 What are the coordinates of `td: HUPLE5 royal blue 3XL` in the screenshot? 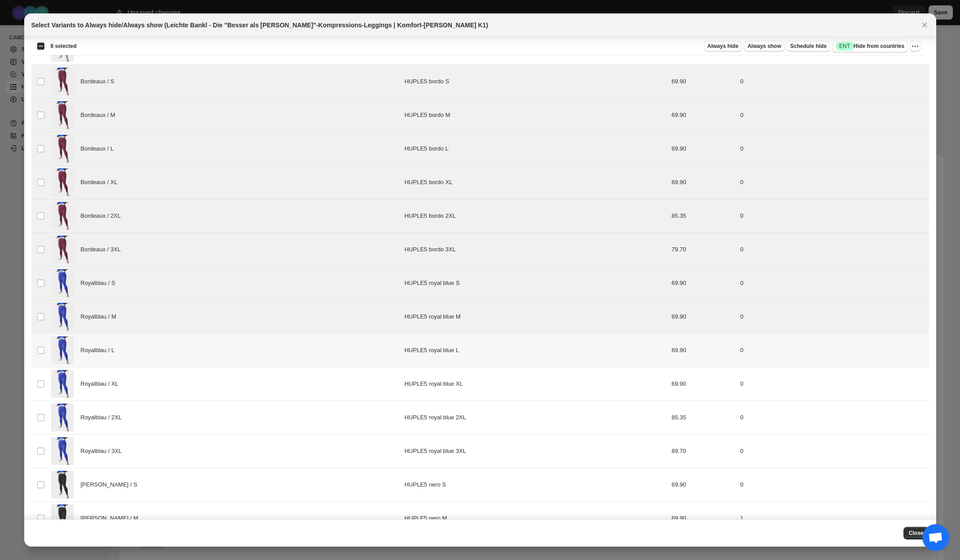 It's located at (535, 451).